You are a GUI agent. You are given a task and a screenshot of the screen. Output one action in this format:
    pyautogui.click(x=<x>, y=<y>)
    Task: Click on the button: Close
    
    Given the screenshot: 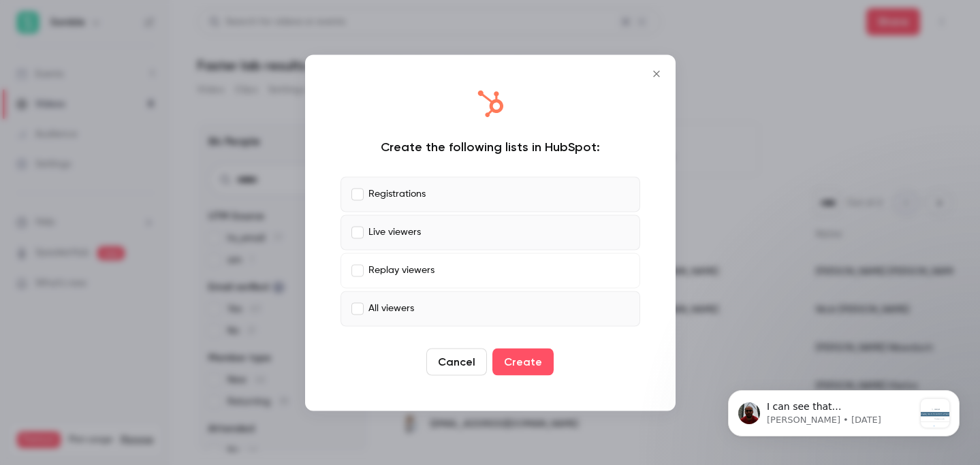 What is the action you would take?
    pyautogui.click(x=656, y=74)
    